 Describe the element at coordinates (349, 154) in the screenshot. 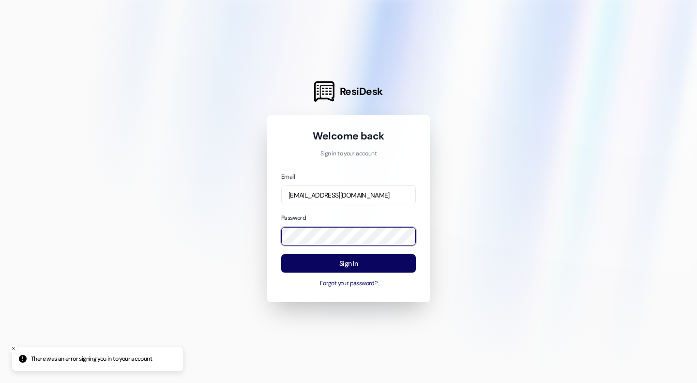

I see `p: Sign in to your account` at that location.